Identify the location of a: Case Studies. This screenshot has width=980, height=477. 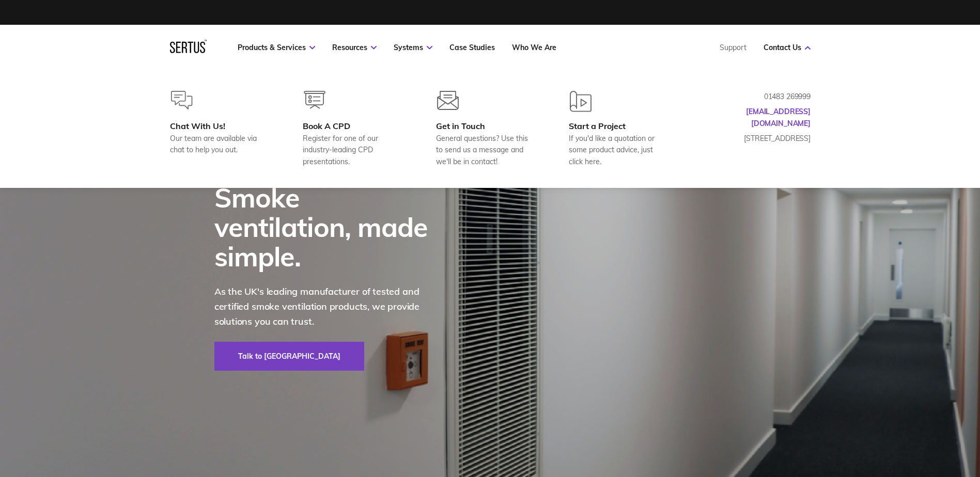
(472, 47).